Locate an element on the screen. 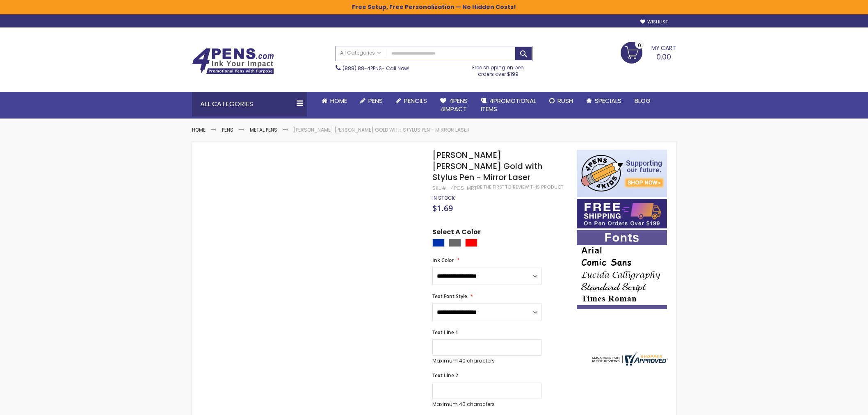 Image resolution: width=868 pixels, height=415 pixels. div: Availability is located at coordinates (443, 198).